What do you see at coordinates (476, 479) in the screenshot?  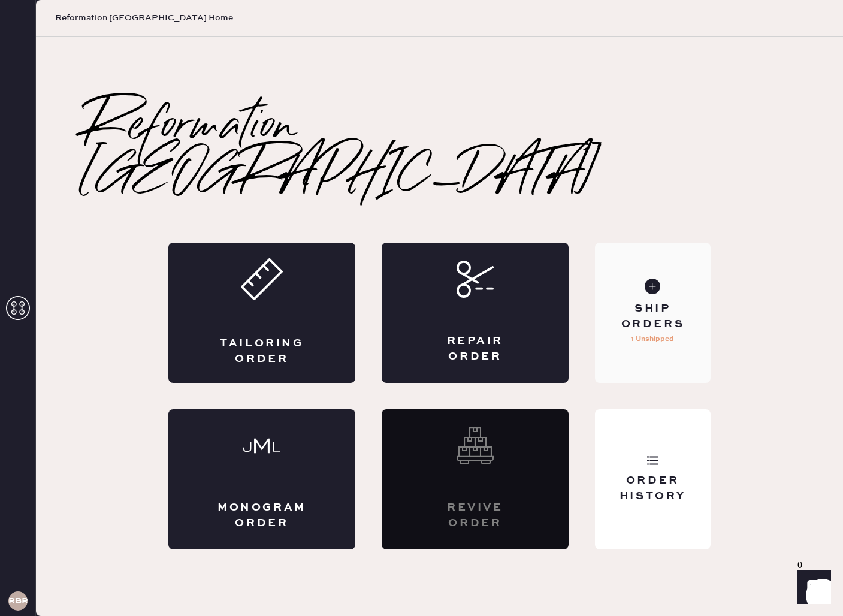 I see `div: Interested? Contact us at care@hemster.co` at bounding box center [476, 479].